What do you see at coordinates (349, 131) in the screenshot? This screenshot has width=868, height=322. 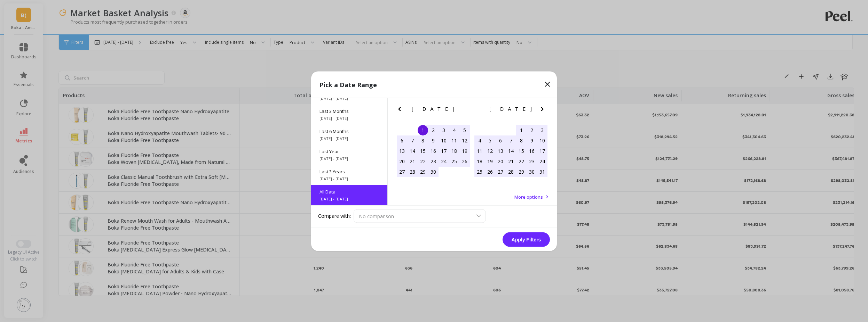 I see `span: Last 6 Months` at bounding box center [349, 131].